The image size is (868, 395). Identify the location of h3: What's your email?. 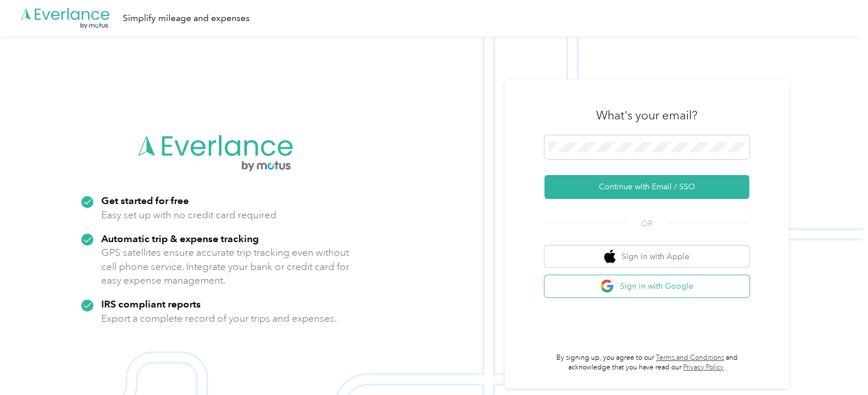
(647, 116).